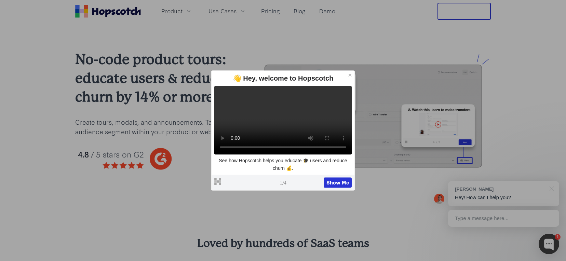 The width and height of the screenshot is (566, 261). I want to click on a: Free Trial, so click(465, 11).